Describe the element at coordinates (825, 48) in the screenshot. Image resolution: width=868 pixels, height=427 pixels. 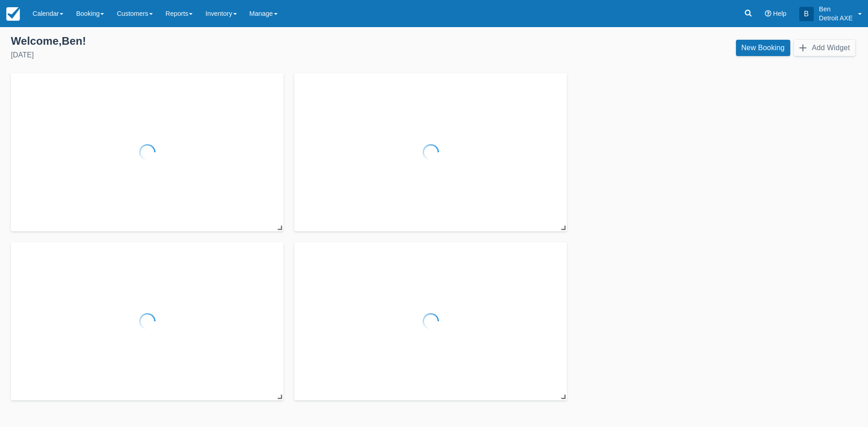
I see `button: Add Widget` at that location.